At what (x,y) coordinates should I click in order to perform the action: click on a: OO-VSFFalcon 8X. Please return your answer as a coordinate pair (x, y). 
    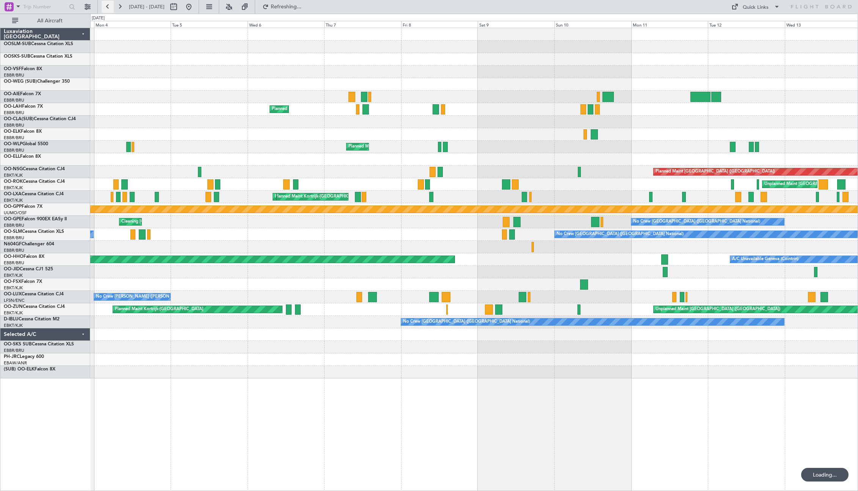
    Looking at the image, I should click on (23, 69).